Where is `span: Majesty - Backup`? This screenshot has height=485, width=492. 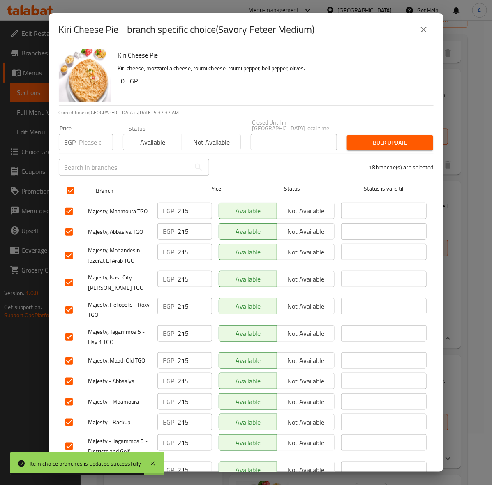 span: Majesty - Backup is located at coordinates (120, 422).